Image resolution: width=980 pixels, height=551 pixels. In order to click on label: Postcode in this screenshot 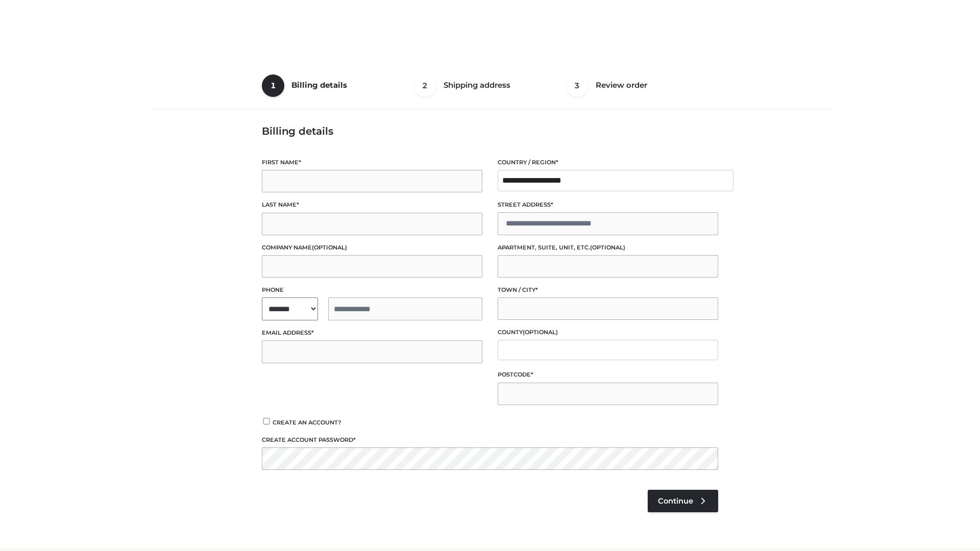, I will do `click(608, 375)`.